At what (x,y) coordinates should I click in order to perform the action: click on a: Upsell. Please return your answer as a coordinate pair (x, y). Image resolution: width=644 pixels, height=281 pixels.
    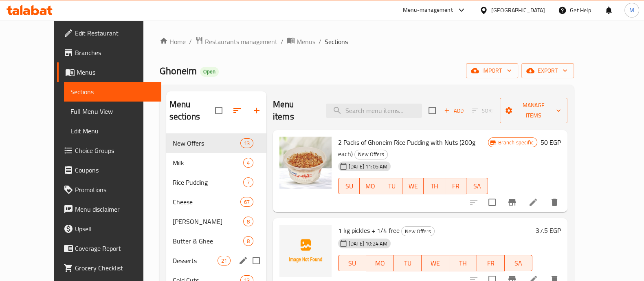
    Looking at the image, I should click on (109, 229).